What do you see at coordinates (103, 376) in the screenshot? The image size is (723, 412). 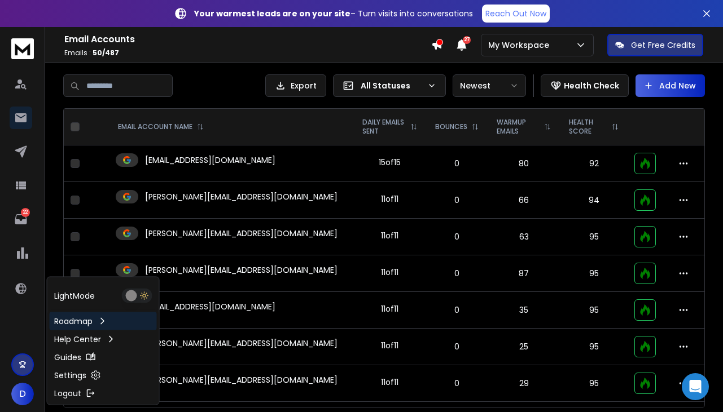 I see `a: Settings` at bounding box center [103, 376].